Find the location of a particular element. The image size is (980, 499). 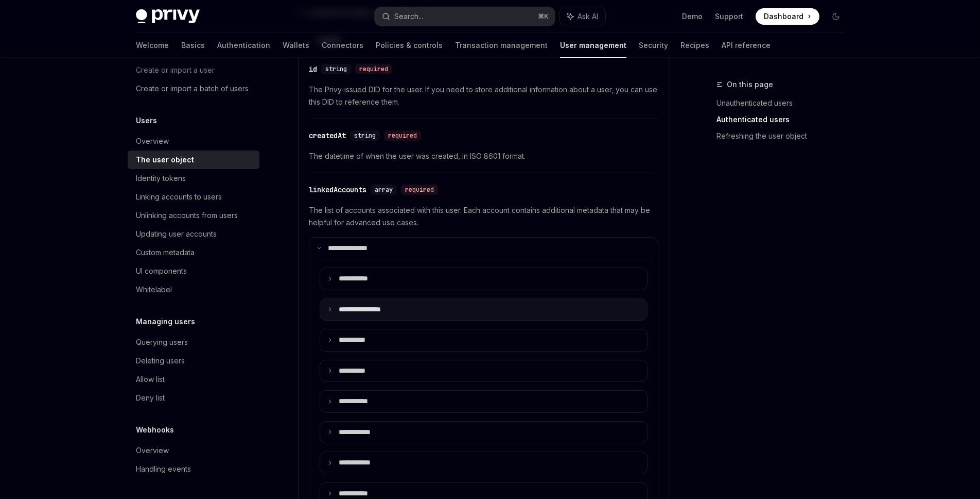

span: Dashboard is located at coordinates (784, 17).